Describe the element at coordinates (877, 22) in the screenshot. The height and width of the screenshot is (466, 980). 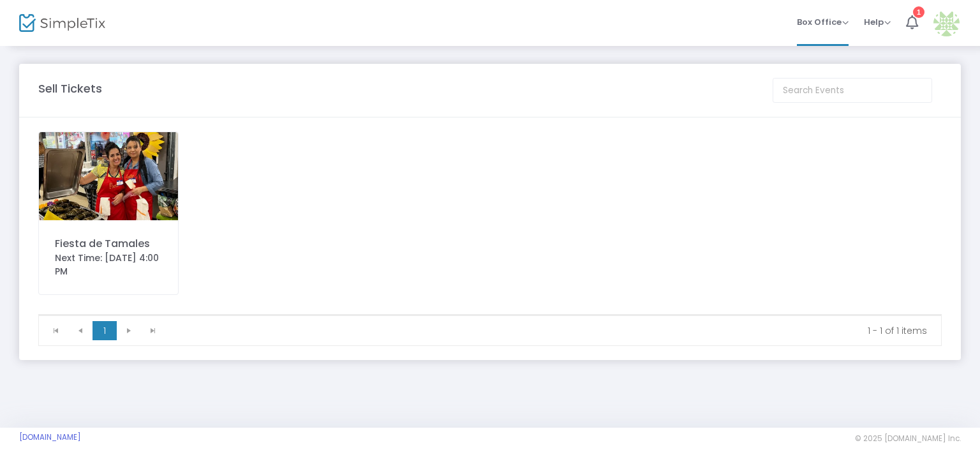
I see `span: Help` at that location.